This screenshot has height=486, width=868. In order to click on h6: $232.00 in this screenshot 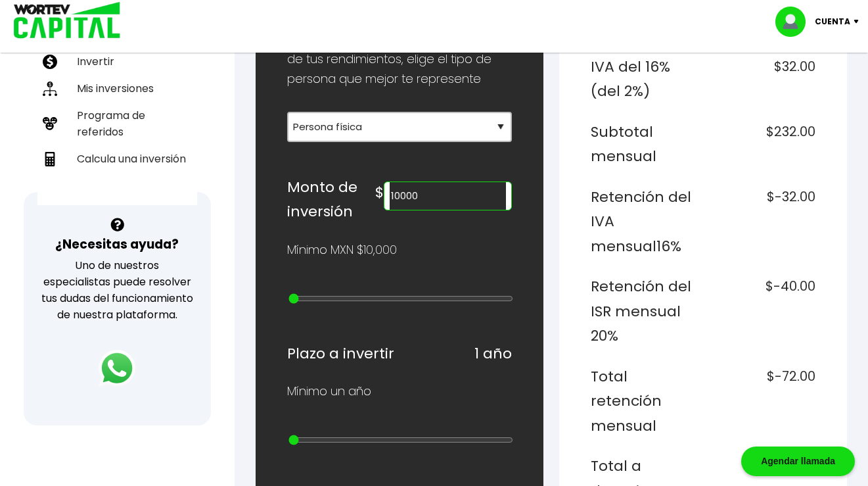, I will do `click(762, 144)`.